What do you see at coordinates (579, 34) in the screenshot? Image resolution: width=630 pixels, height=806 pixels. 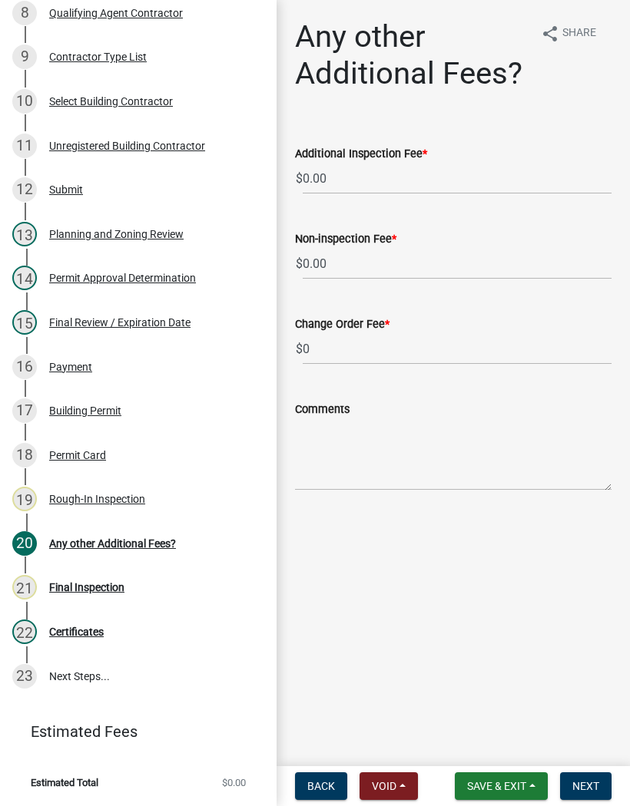 I see `span: Share` at bounding box center [579, 34].